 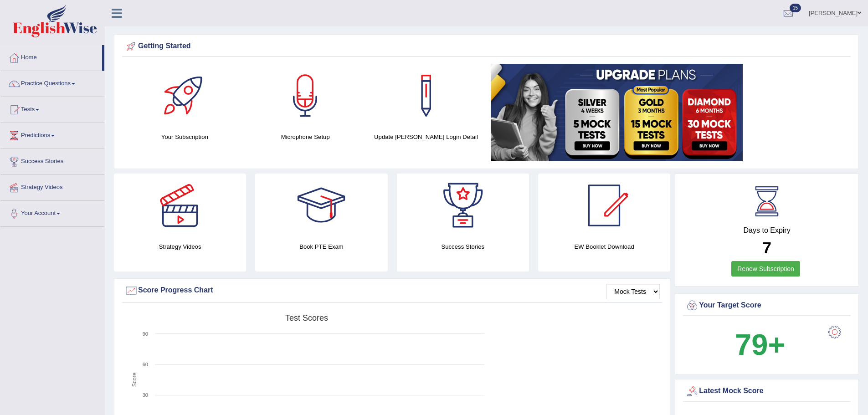 What do you see at coordinates (795, 8) in the screenshot?
I see `span: 15` at bounding box center [795, 8].